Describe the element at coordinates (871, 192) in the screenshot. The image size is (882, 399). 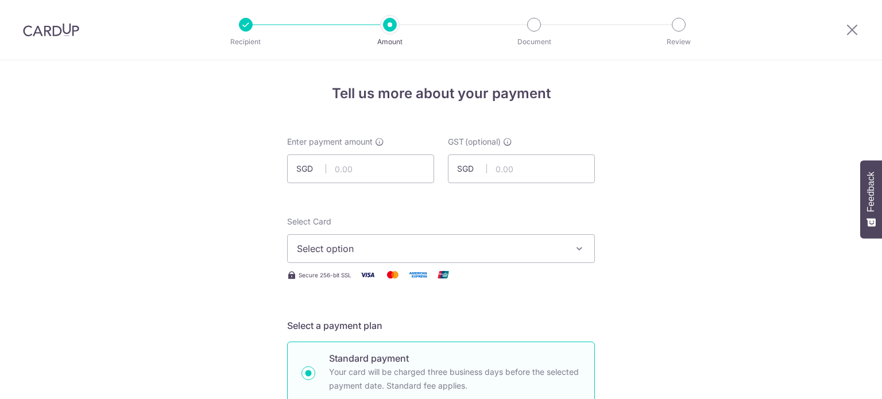
I see `span: Feedback` at that location.